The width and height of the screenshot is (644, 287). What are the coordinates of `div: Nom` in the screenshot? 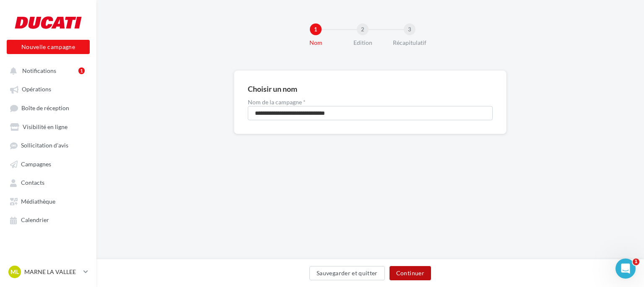 It's located at (315, 43).